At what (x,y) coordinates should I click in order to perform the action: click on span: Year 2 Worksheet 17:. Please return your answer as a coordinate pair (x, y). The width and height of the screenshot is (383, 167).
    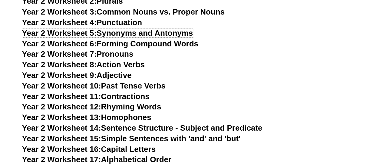
    Looking at the image, I should click on (61, 159).